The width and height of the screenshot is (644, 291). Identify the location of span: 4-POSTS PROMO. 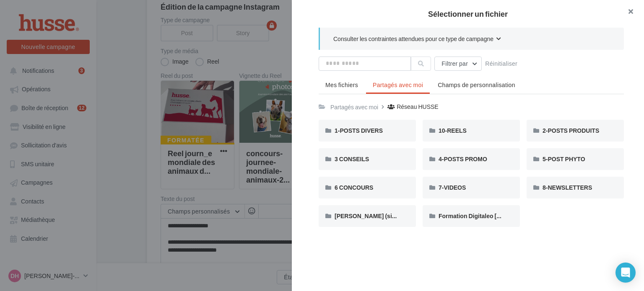
(463, 159).